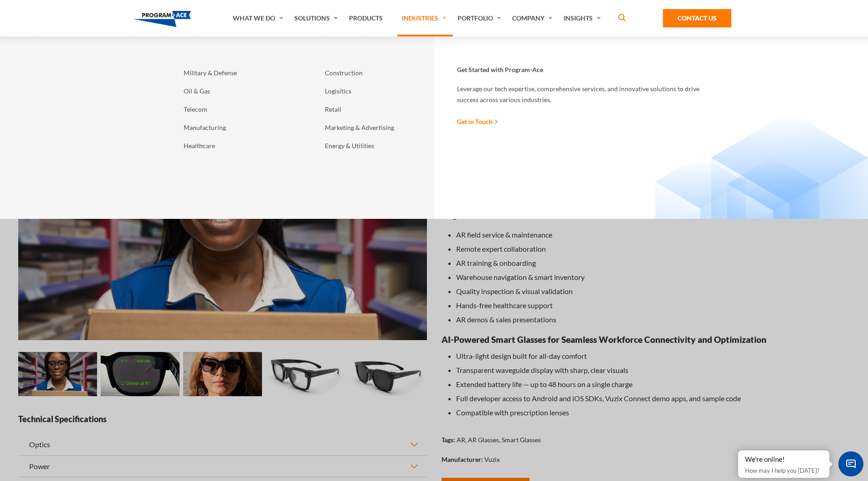 Image resolution: width=868 pixels, height=481 pixels. What do you see at coordinates (375, 110) in the screenshot?
I see `a: Retail` at bounding box center [375, 110].